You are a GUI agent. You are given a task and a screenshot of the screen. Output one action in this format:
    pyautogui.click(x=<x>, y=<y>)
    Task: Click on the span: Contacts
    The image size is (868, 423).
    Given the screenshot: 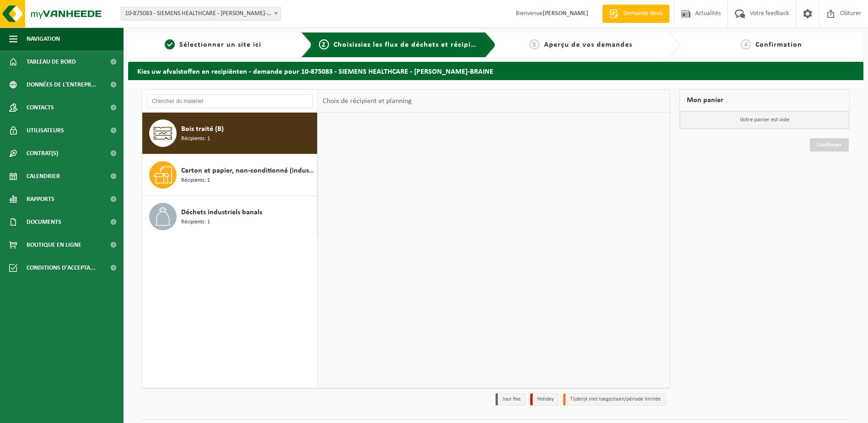 What is the action you would take?
    pyautogui.click(x=41, y=108)
    